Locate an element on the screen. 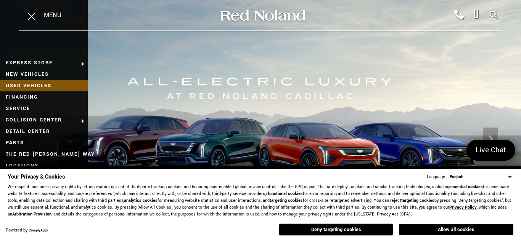 The image size is (521, 241). strong: analytics cookies is located at coordinates (141, 201).